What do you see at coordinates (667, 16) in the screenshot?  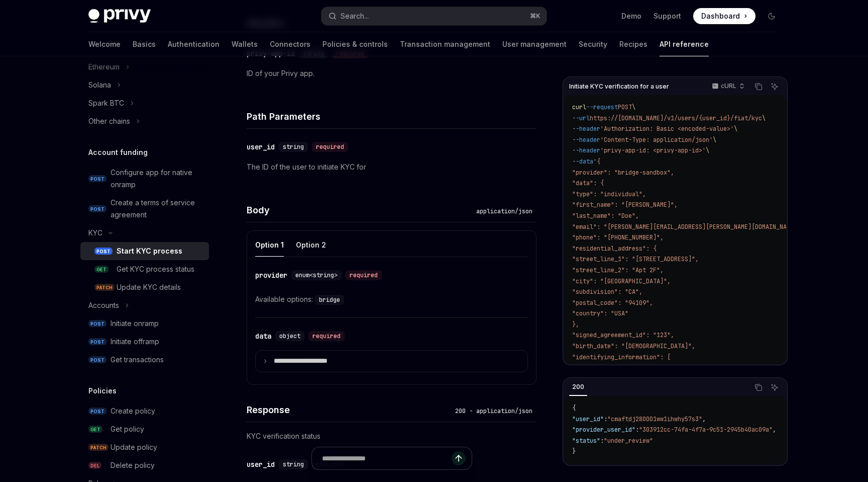 I see `a: Support` at bounding box center [667, 16].